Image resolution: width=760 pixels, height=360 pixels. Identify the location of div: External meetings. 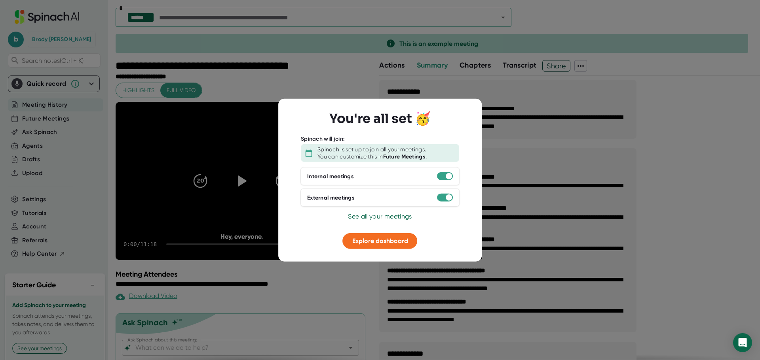
(331, 198).